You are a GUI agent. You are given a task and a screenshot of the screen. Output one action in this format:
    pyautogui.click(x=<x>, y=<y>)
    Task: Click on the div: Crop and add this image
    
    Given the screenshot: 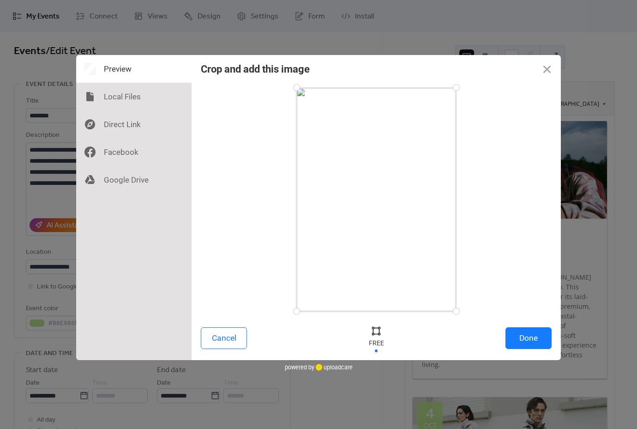 What is the action you would take?
    pyautogui.click(x=255, y=69)
    